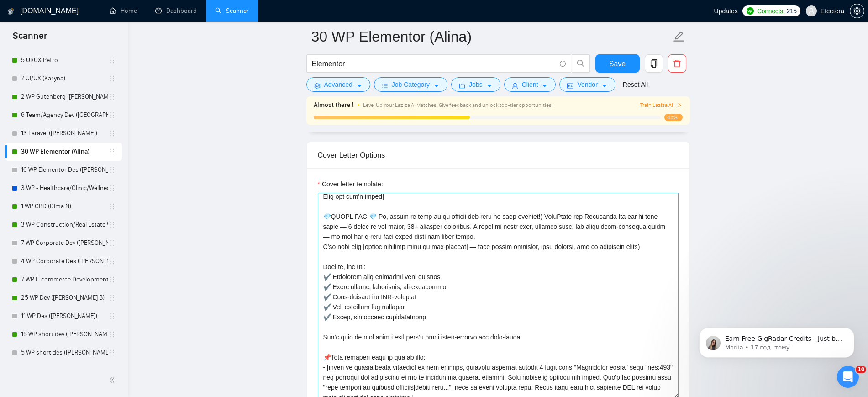 The image size is (868, 397). What do you see at coordinates (64, 115) in the screenshot?
I see `li: 6 Team/Agency Dev (Eugene)` at bounding box center [64, 115].